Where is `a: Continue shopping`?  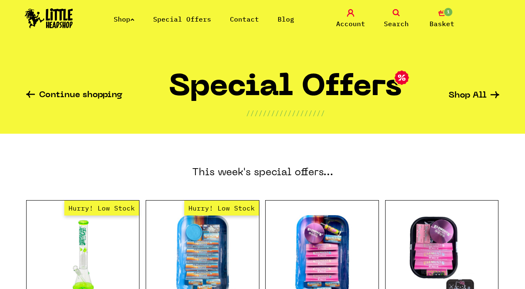
a: Continue shopping is located at coordinates (74, 95).